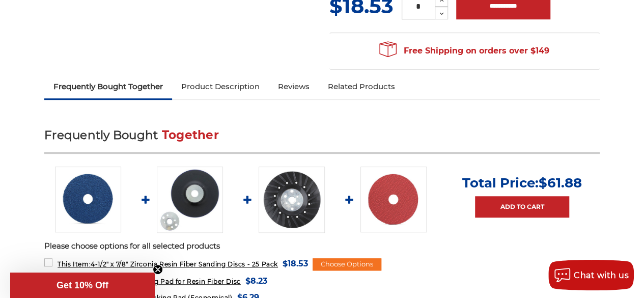  Describe the element at coordinates (108, 86) in the screenshot. I see `a: Frequently Bought Together` at that location.